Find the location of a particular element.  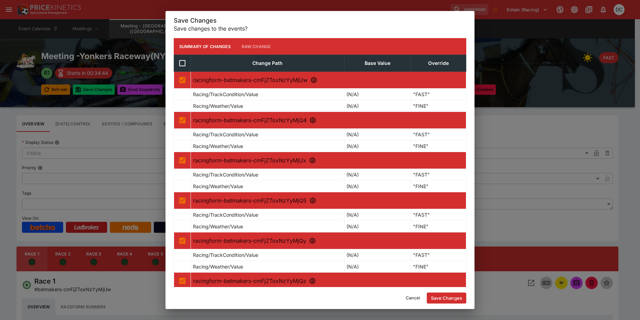

svg: R3 - Race 3 is located at coordinates (312, 160).